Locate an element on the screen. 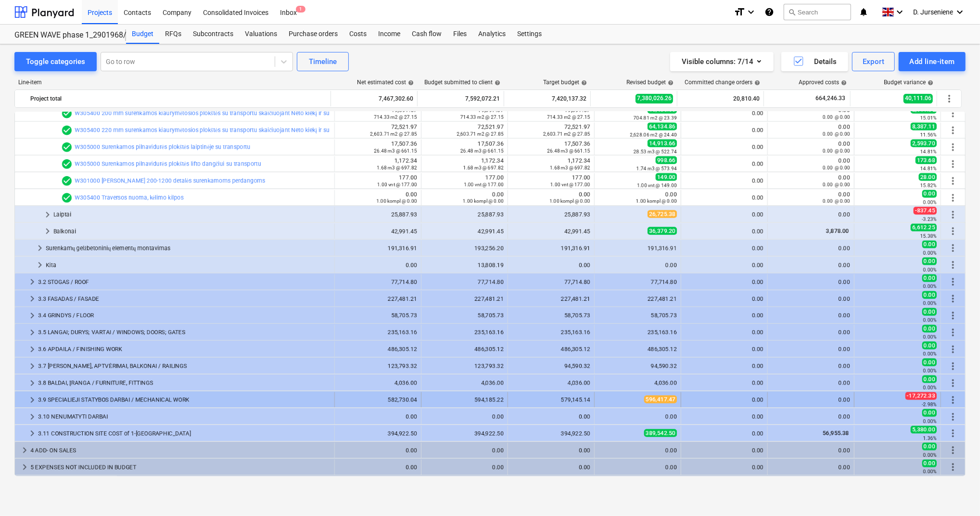 The height and width of the screenshot is (516, 980). span: 1 is located at coordinates (301, 10).